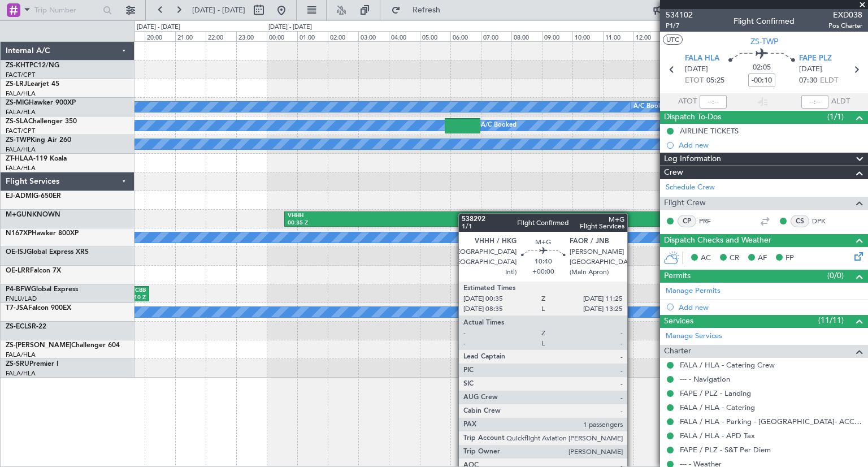  Describe the element at coordinates (680, 15) in the screenshot. I see `span: 534102` at that location.